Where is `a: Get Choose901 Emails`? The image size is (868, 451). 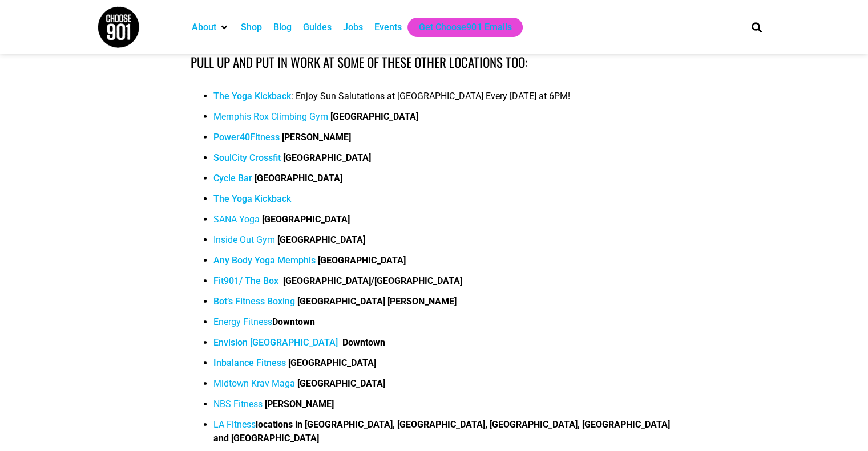
a: Get Choose901 Emails is located at coordinates (465, 28).